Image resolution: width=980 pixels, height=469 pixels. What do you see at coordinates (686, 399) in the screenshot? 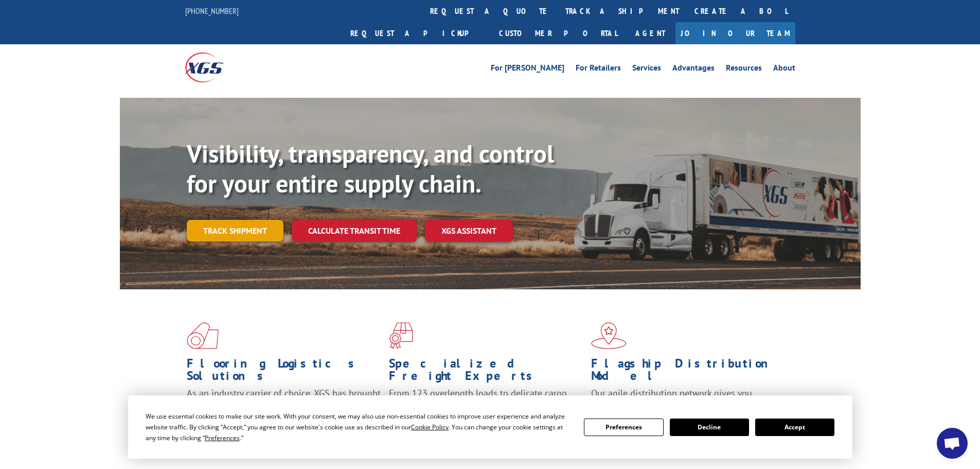
I see `span: Our agile distribution network gives you nationwide inventory management on demand.` at bounding box center [686, 399].